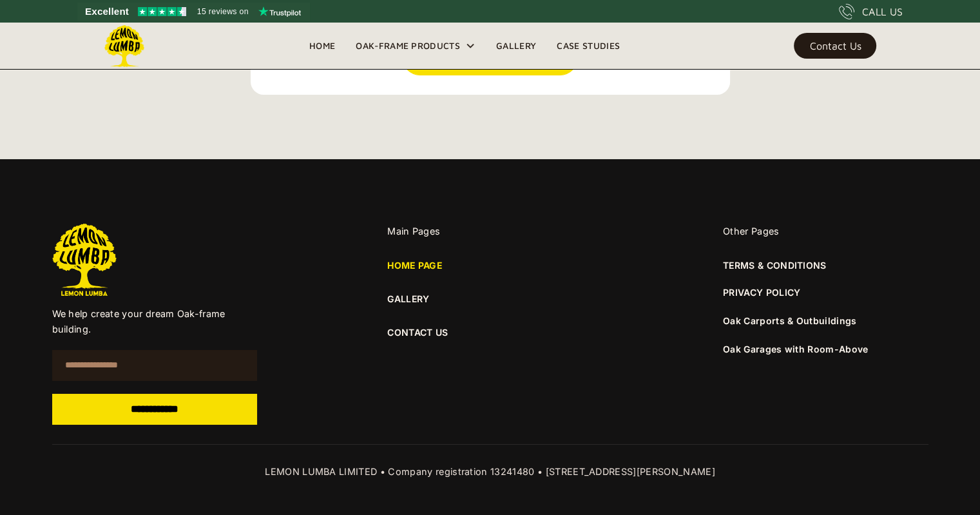  I want to click on a: CALL US, so click(871, 12).